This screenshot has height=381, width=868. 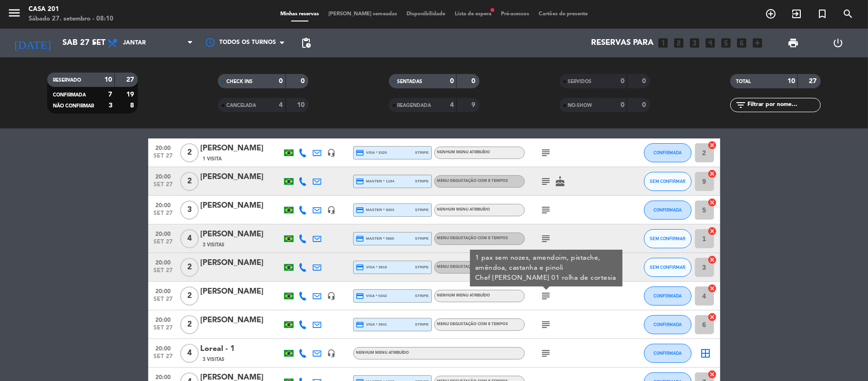 What do you see at coordinates (848, 14) in the screenshot?
I see `span: PESQUISA` at bounding box center [848, 14].